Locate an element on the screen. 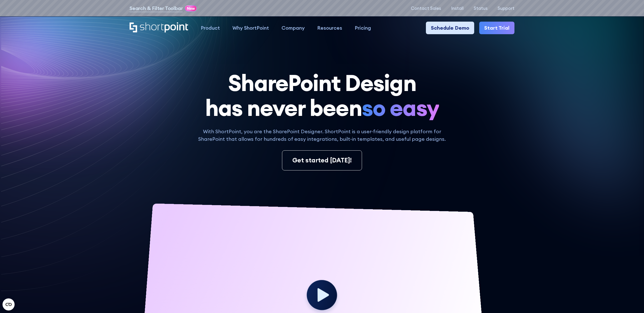 This screenshot has height=313, width=644. span: so easy is located at coordinates (401, 108).